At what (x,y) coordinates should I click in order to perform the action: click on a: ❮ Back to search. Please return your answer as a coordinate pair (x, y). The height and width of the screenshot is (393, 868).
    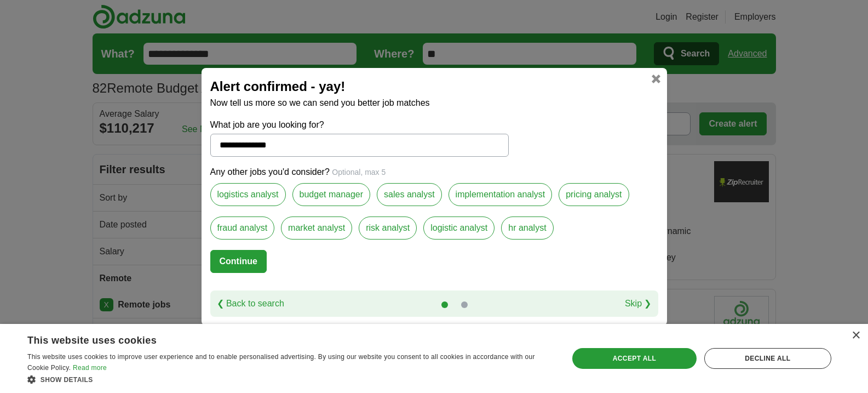
    Looking at the image, I should click on (250, 304).